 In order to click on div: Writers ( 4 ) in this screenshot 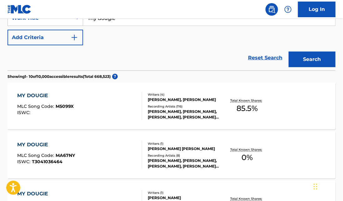, I will do `click(184, 94)`.